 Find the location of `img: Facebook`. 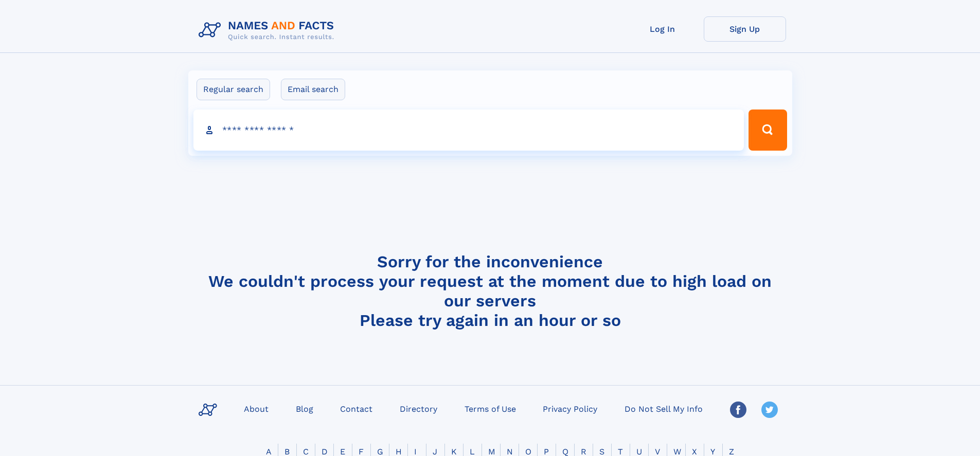

img: Facebook is located at coordinates (738, 410).